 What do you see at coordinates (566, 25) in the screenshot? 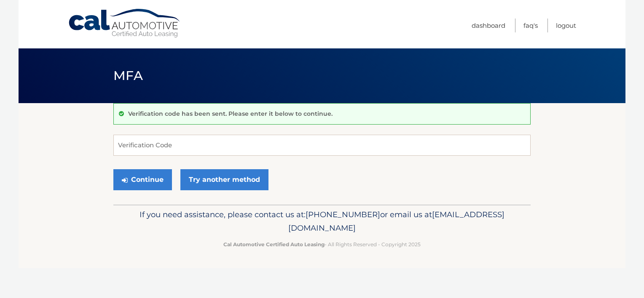
I see `a: Logout` at bounding box center [566, 25].